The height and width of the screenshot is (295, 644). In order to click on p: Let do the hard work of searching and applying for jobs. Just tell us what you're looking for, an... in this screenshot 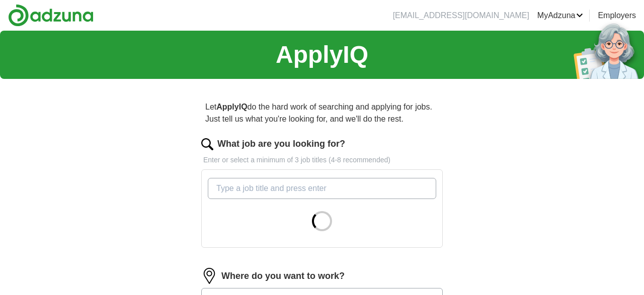, I will do `click(322, 113)`.